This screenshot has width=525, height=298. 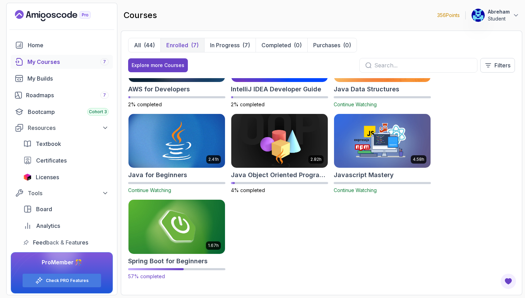 What do you see at coordinates (149, 45) in the screenshot?
I see `div: (44)` at bounding box center [149, 45].